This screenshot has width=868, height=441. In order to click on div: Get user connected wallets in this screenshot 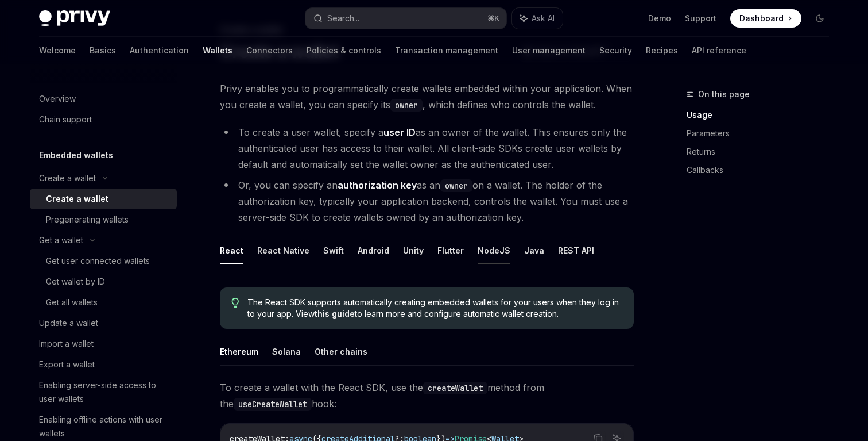, I will do `click(98, 261)`.